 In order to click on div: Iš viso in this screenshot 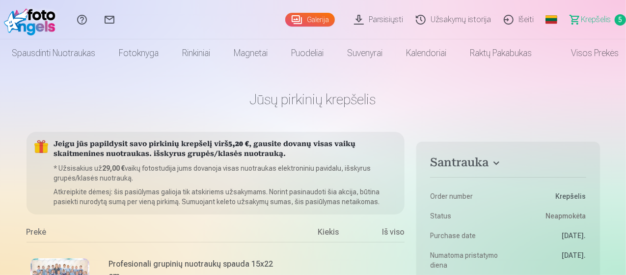, I will do `click(385, 234)`.